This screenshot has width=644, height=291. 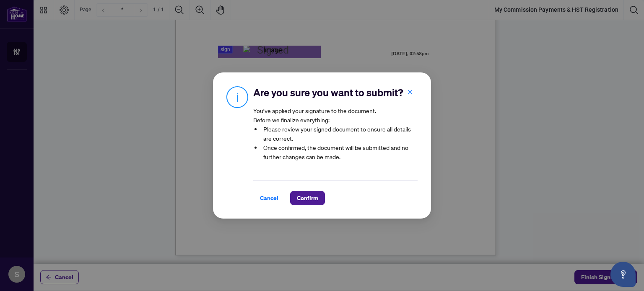 What do you see at coordinates (335, 92) in the screenshot?
I see `h2: Are you sure you want to submit?` at bounding box center [335, 92].